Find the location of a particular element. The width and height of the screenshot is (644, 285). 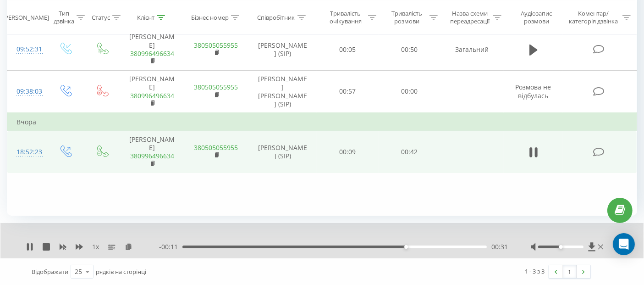

span: - 00:11 is located at coordinates (171, 247).